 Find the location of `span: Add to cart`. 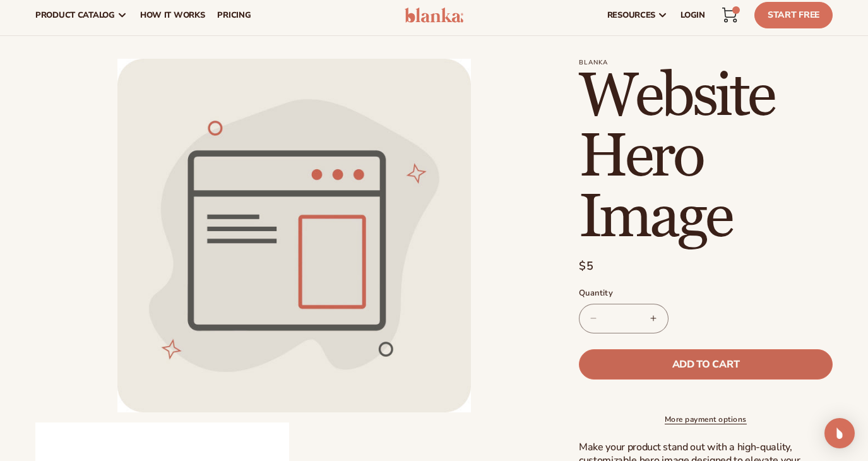

span: Add to cart is located at coordinates (706, 364).